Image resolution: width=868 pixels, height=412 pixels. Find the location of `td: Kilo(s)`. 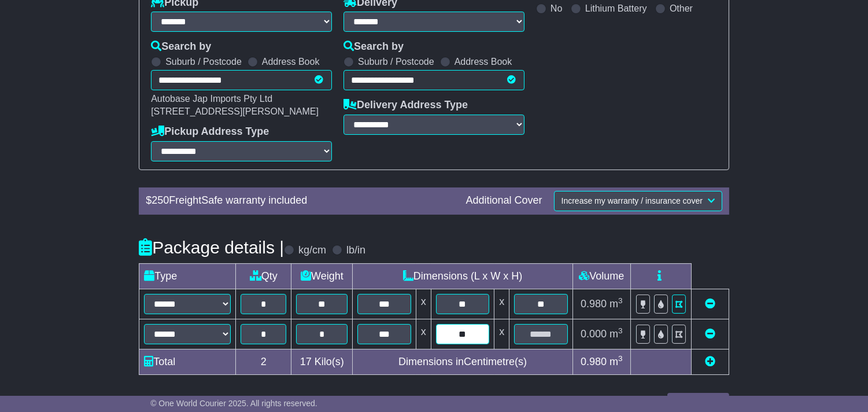

td: Kilo(s) is located at coordinates (322, 362).